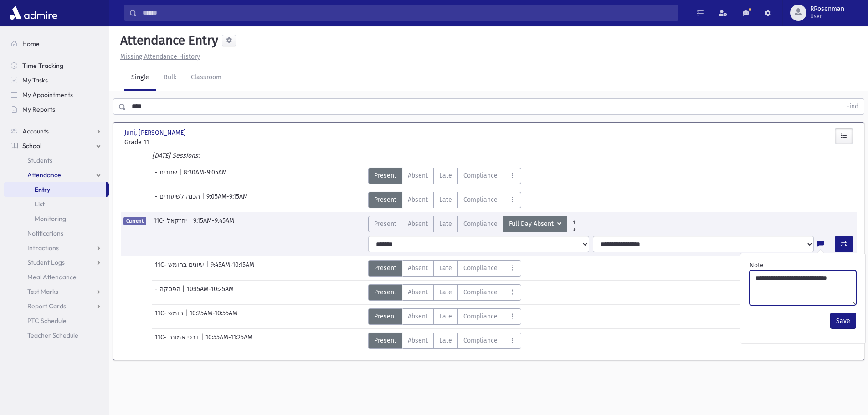 The height and width of the screenshot is (415, 868). I want to click on a: School, so click(56, 146).